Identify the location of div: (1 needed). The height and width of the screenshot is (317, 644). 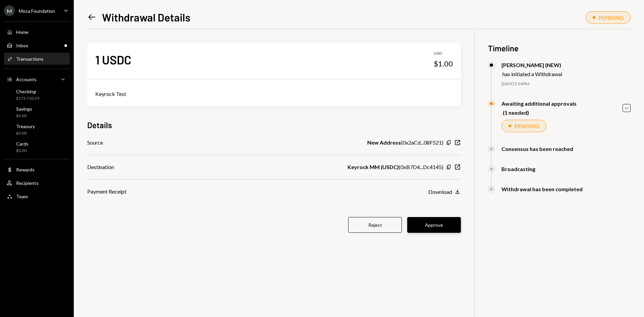
(540, 112).